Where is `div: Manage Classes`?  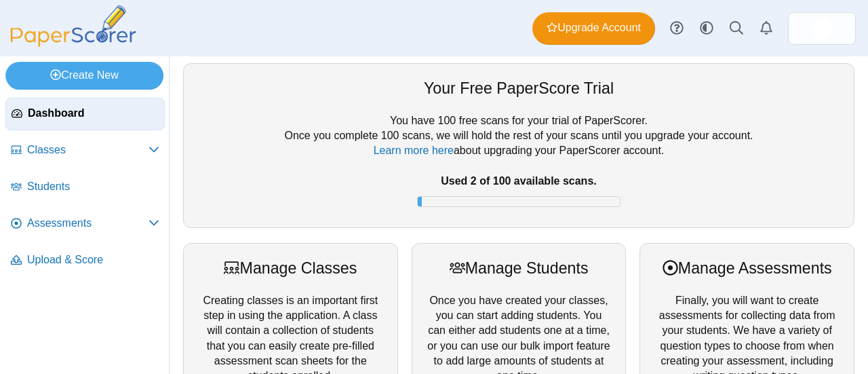 div: Manage Classes is located at coordinates (290, 268).